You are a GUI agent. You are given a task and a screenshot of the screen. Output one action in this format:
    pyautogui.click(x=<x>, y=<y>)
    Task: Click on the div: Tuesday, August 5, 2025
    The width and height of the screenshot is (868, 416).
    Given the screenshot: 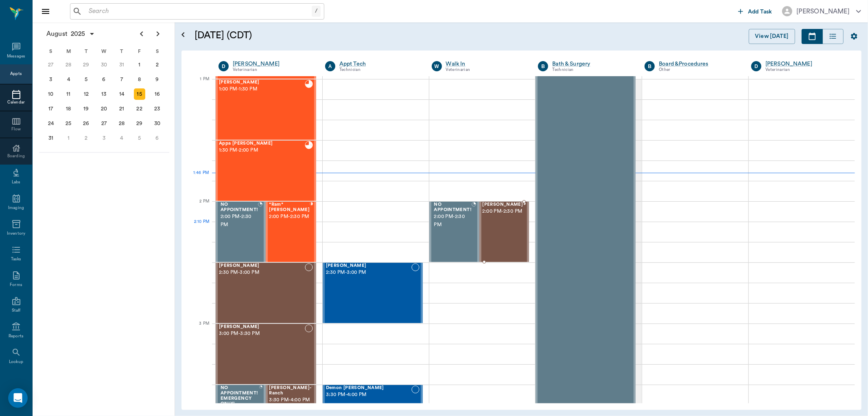 What is the action you would take?
    pyautogui.click(x=87, y=79)
    